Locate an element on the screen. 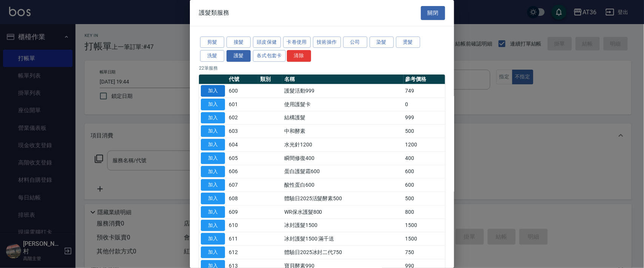 The image size is (644, 268). td: 608 is located at coordinates (242, 199).